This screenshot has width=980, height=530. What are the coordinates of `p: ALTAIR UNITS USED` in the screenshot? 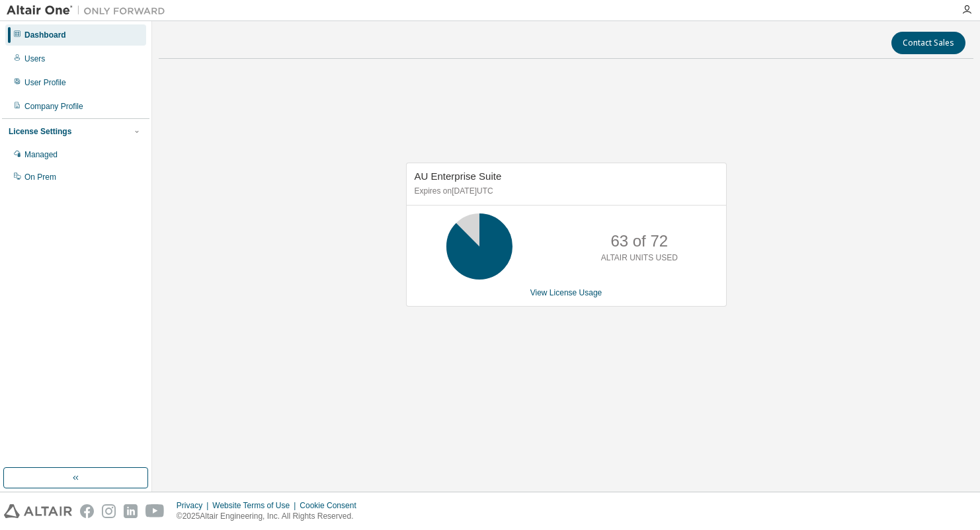 It's located at (639, 258).